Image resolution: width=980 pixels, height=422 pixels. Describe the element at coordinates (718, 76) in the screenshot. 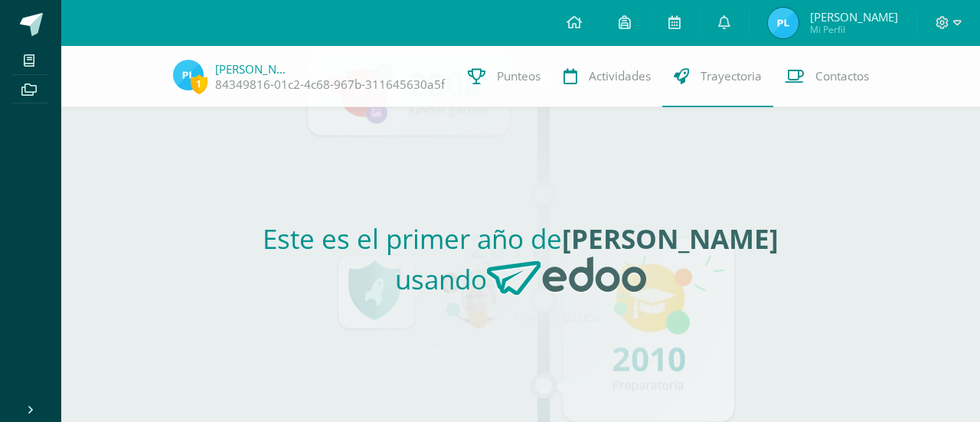

I see `a: Trayectoria` at that location.